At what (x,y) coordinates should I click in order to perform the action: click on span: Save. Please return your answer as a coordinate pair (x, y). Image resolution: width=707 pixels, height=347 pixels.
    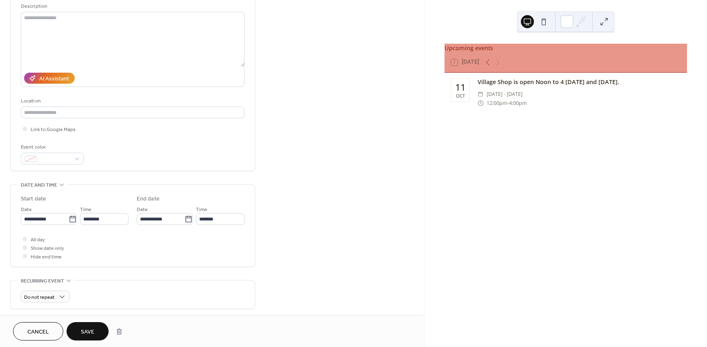
    Looking at the image, I should click on (87, 332).